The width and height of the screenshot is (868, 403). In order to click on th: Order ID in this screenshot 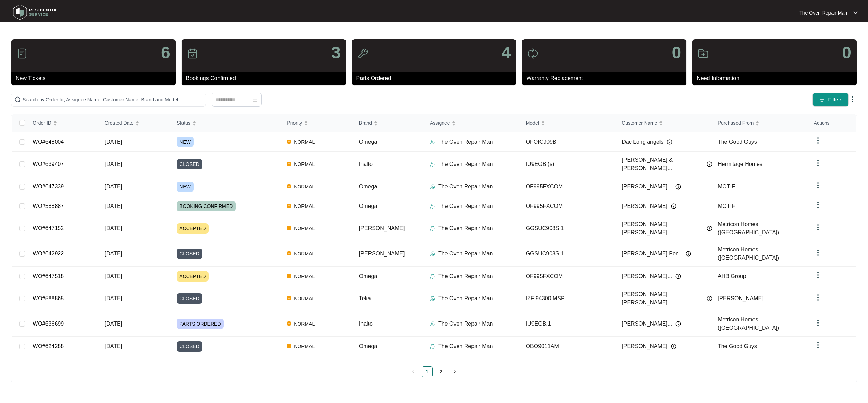, I will do `click(63, 123)`.